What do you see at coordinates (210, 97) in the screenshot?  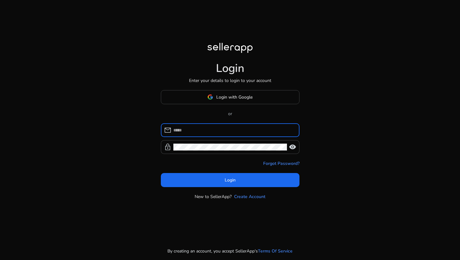 I see `img: google-logo.svg` at bounding box center [210, 97].